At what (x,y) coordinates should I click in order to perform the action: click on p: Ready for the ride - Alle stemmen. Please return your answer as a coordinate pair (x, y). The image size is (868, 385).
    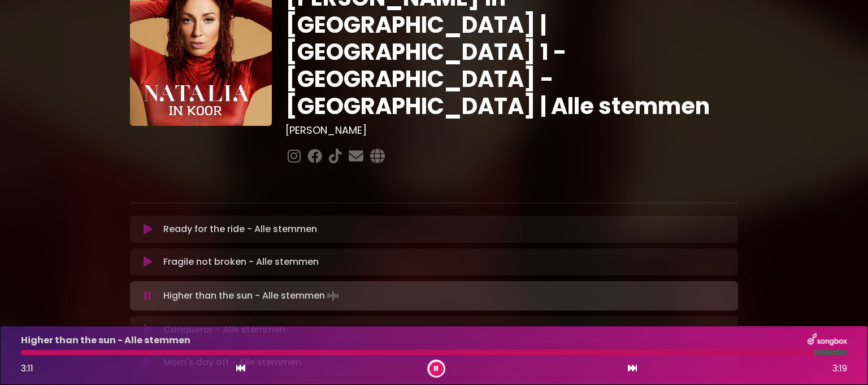
    Looking at the image, I should click on (240, 229).